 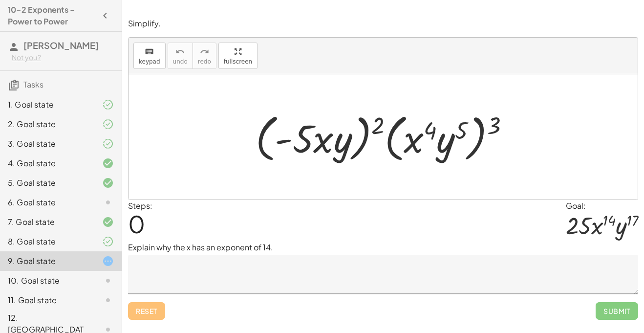 What do you see at coordinates (204, 62) in the screenshot?
I see `span: redo` at bounding box center [204, 62].